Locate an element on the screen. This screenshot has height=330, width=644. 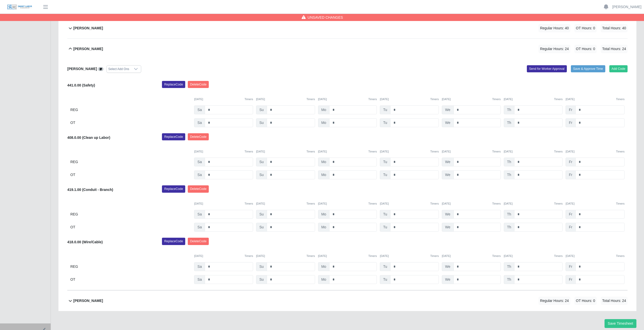
span: Total Hours: 40 is located at coordinates (614, 28).